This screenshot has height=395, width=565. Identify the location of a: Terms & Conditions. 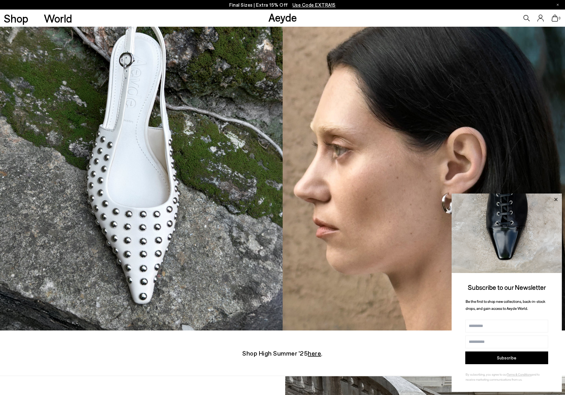
(519, 374).